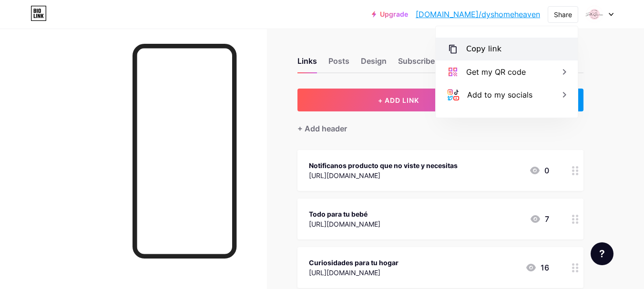  Describe the element at coordinates (537, 268) in the screenshot. I see `div: 16` at that location.